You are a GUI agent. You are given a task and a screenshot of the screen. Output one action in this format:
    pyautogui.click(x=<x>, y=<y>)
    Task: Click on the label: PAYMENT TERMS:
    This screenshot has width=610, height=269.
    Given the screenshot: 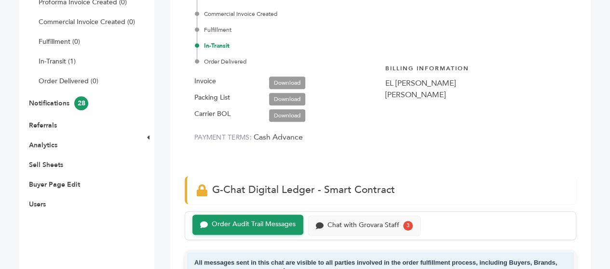 What is the action you would take?
    pyautogui.click(x=223, y=137)
    